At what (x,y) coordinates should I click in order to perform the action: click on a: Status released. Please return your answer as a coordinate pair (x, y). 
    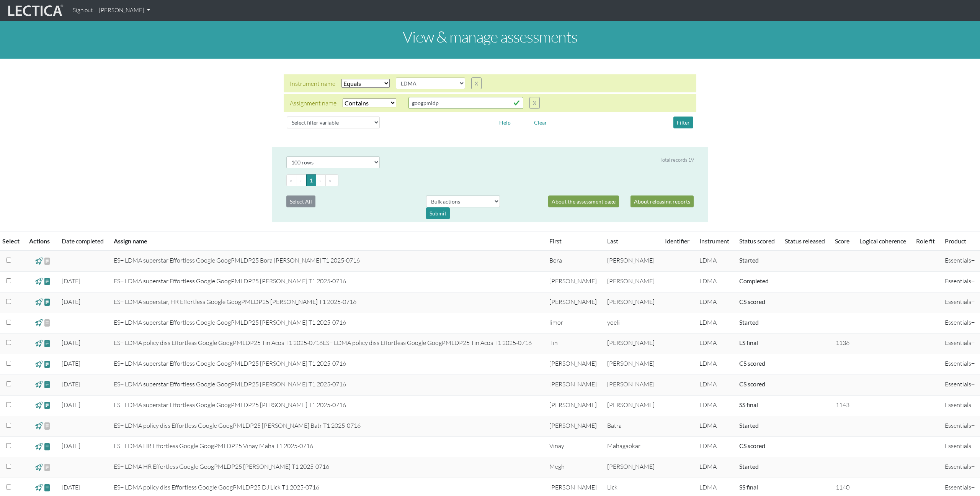
    Looking at the image, I should click on (804, 241).